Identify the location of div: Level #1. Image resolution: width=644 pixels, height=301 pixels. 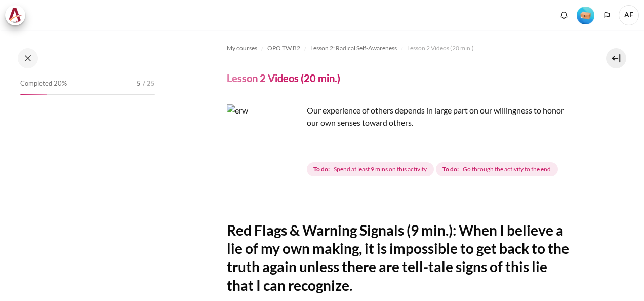
(586, 15).